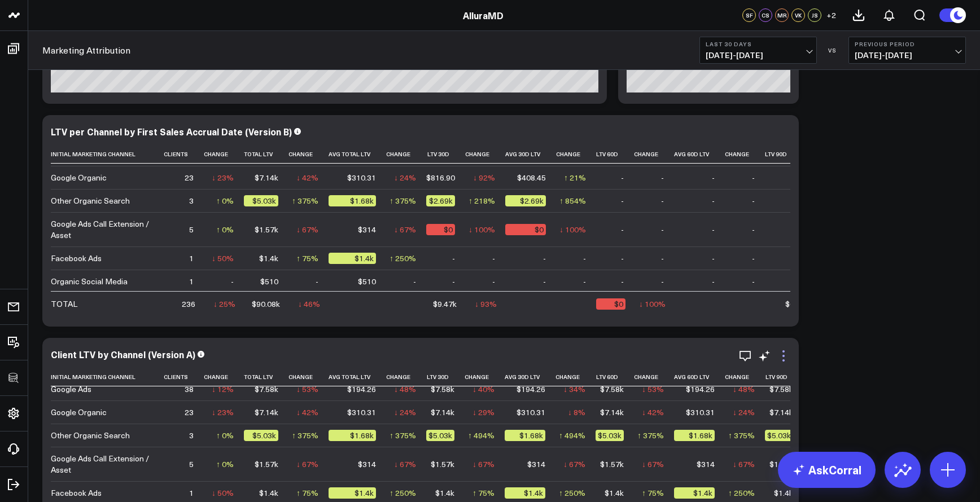 The image size is (980, 502). What do you see at coordinates (831, 15) in the screenshot?
I see `span: + 2` at bounding box center [831, 15].